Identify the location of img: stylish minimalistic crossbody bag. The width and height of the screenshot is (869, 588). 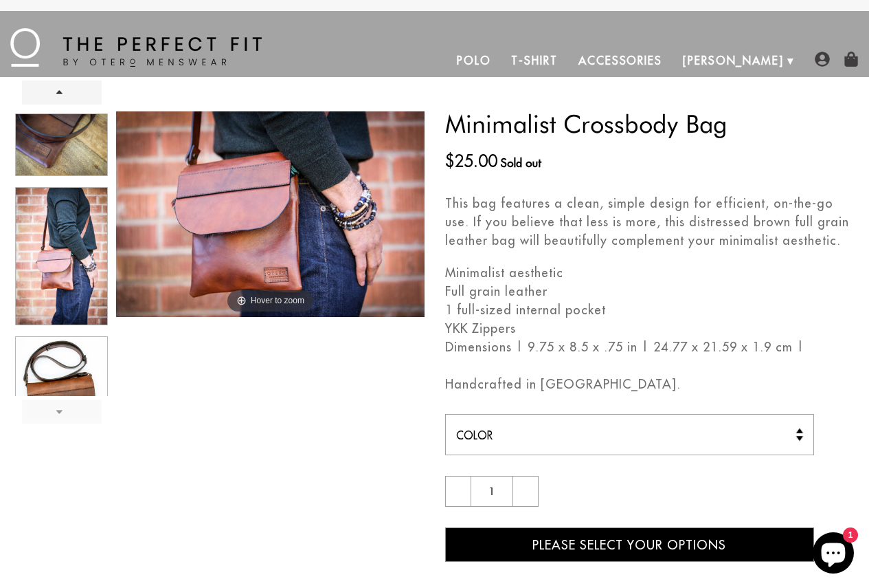
(62, 256).